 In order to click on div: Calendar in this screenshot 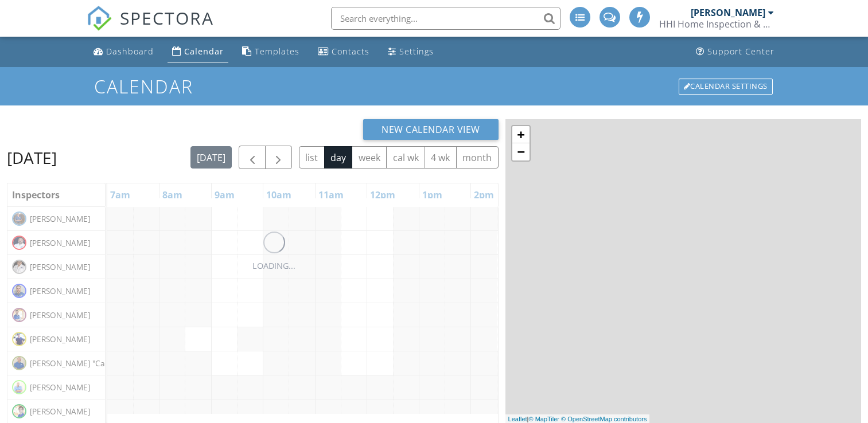, I will do `click(204, 51)`.